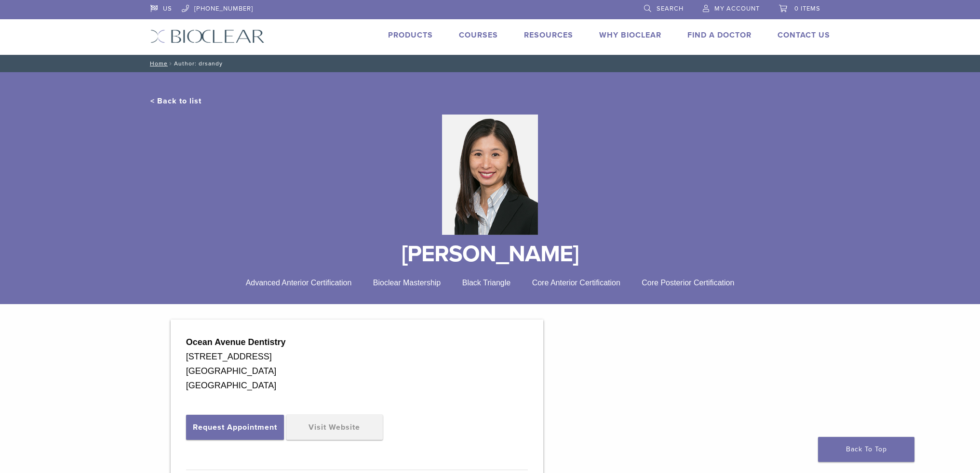 The width and height of the screenshot is (980, 473). I want to click on span: Core Anterior Certification, so click(576, 282).